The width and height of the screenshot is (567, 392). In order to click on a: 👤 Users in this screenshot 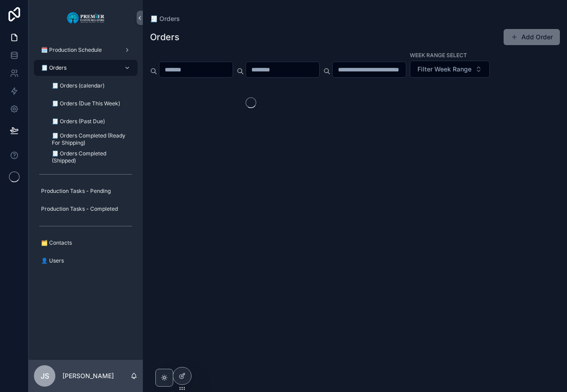, I will do `click(86, 261)`.